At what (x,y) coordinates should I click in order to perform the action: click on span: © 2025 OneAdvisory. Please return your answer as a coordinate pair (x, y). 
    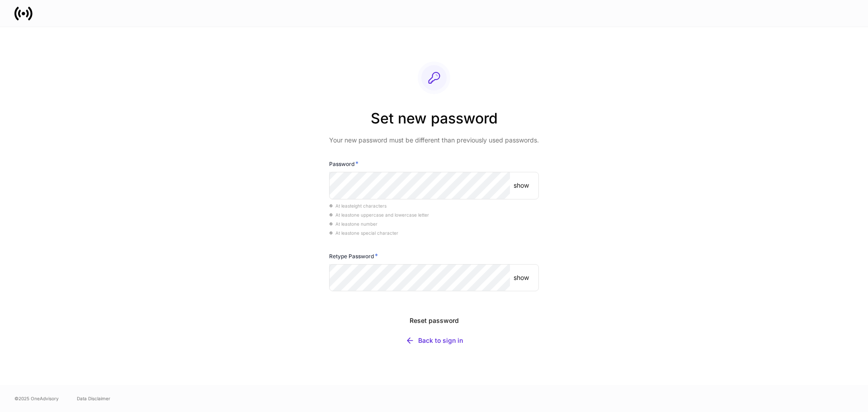
    Looking at the image, I should click on (36, 399).